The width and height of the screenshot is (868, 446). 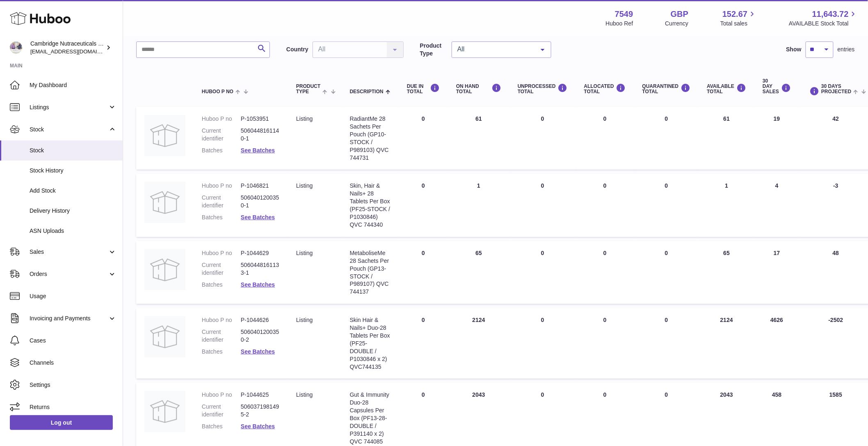 I want to click on span: Total sales, so click(x=738, y=23).